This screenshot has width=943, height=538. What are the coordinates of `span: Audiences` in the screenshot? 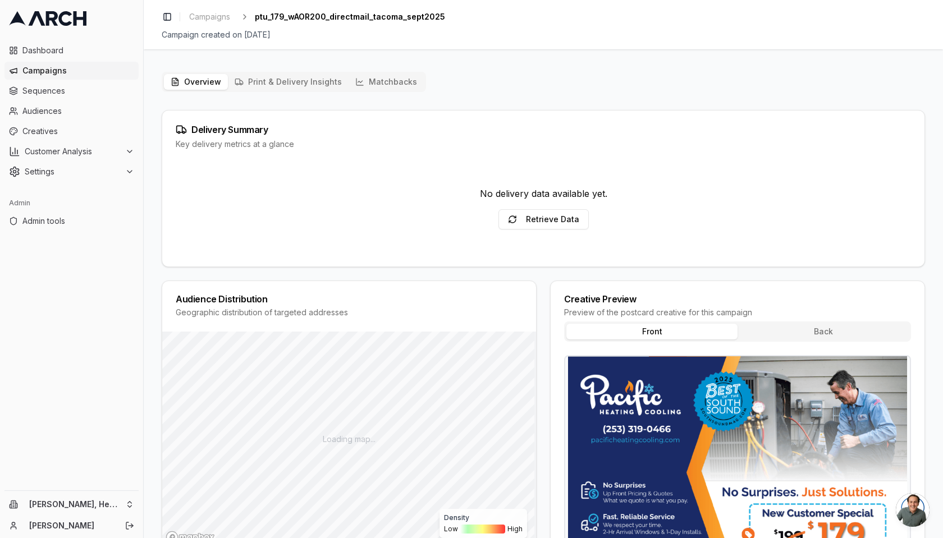 It's located at (78, 111).